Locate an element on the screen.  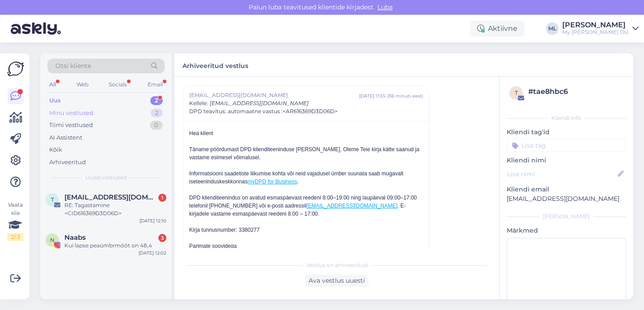
div: ( 36 minuti eest ) is located at coordinates (405, 95).